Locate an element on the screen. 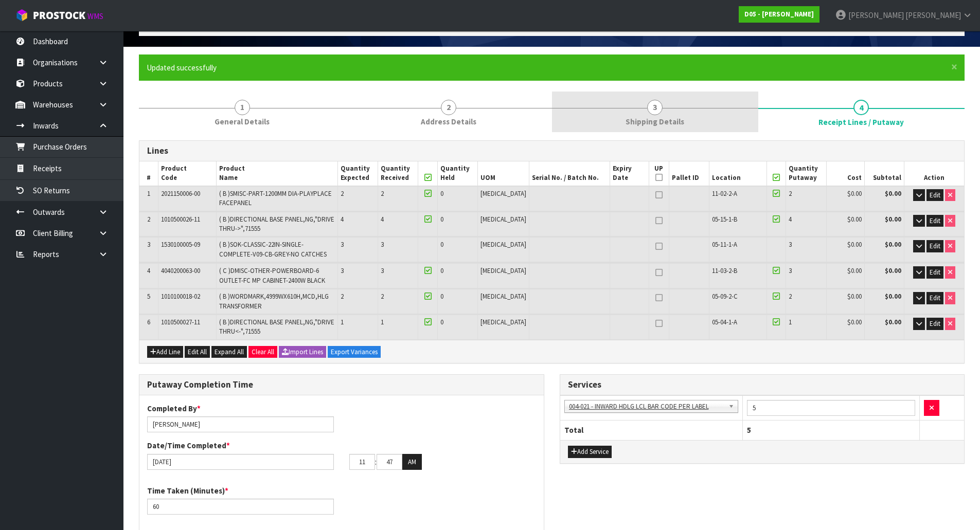 This screenshot has width=980, height=530. h3: Services is located at coordinates (763, 385).